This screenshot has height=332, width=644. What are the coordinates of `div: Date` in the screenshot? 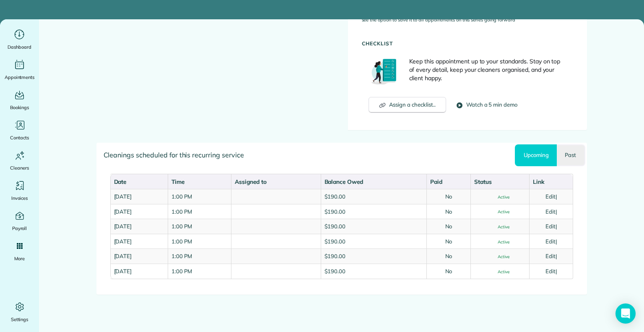 It's located at (139, 182).